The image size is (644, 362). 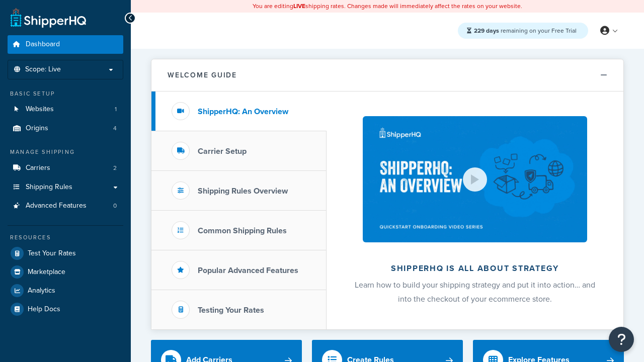 I want to click on img: ShipperHQ is all about strategy, so click(x=475, y=179).